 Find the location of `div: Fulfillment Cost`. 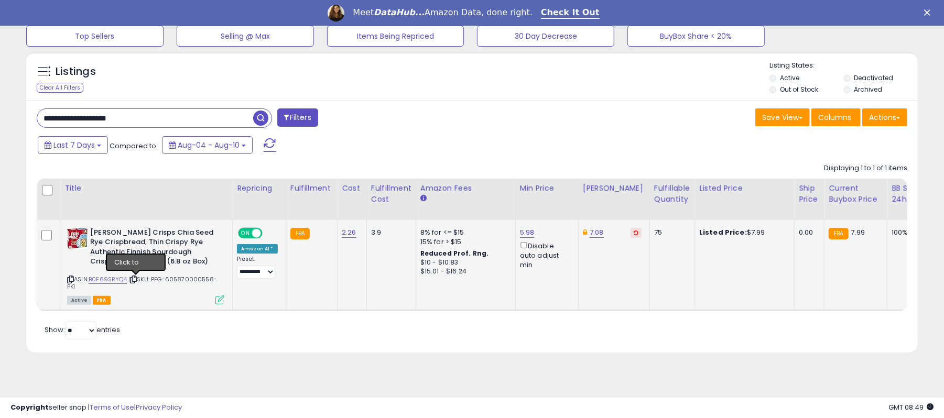

div: Fulfillment Cost is located at coordinates (391, 194).